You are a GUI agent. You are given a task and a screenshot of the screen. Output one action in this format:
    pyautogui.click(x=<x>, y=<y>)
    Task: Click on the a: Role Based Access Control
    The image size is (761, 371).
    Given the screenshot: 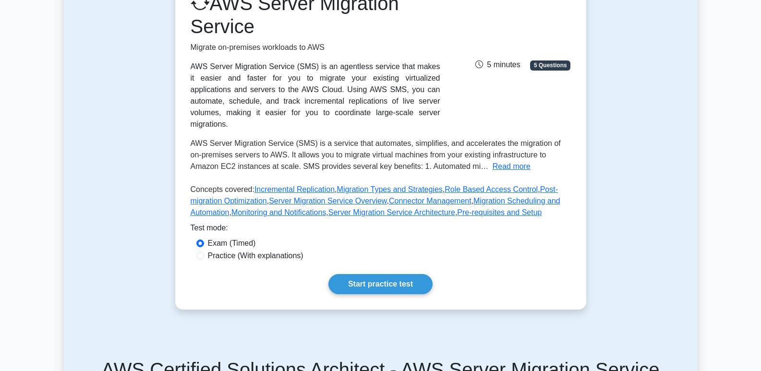 What is the action you would take?
    pyautogui.click(x=491, y=189)
    